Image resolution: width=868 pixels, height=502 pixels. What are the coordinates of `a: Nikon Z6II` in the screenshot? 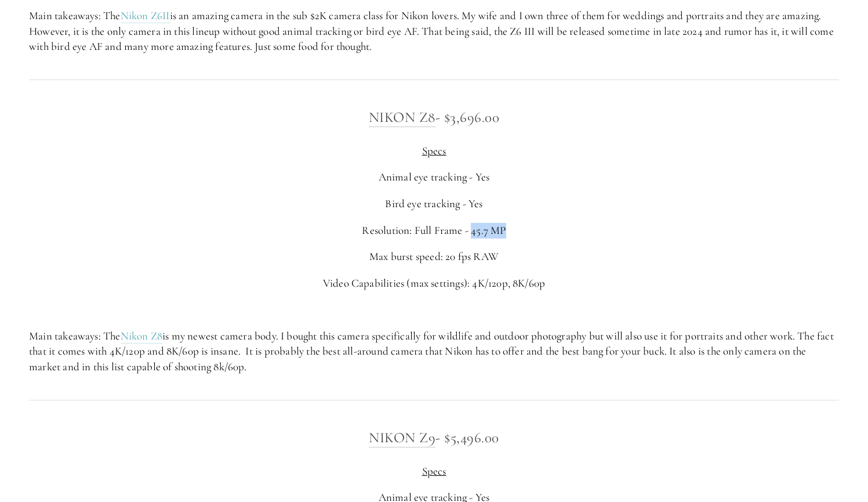 It's located at (145, 15).